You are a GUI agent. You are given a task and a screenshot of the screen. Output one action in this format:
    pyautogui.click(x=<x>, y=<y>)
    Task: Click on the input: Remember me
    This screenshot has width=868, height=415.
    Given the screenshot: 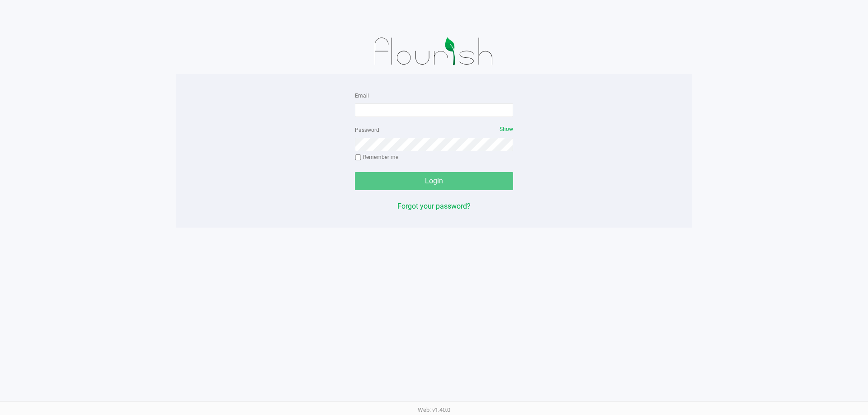 What is the action you would take?
    pyautogui.click(x=358, y=158)
    